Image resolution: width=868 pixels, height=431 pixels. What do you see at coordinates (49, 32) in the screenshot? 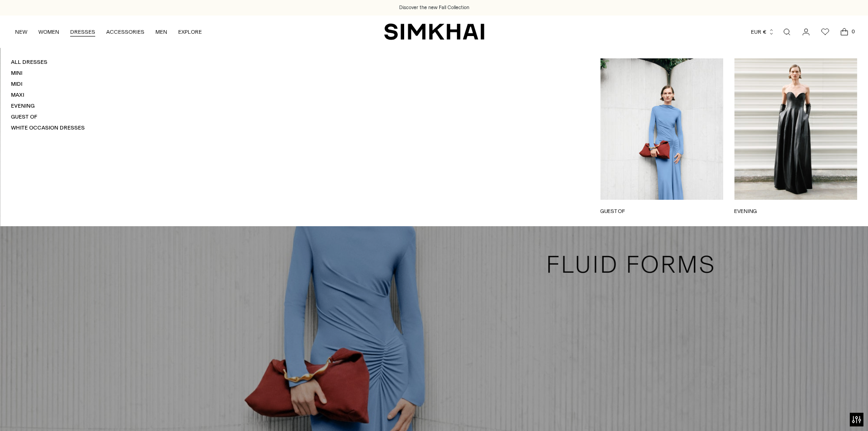
I see `a: WOMEN` at bounding box center [49, 32].